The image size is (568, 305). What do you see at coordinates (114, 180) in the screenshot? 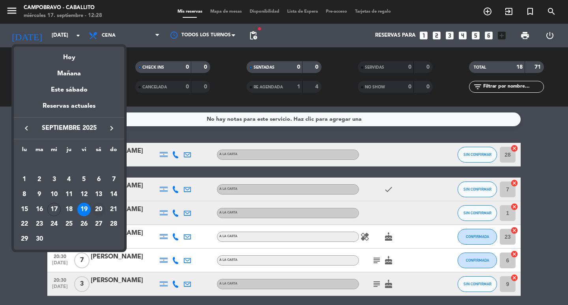
I see `td: 7 de septiembre de 2025` at bounding box center [114, 180].